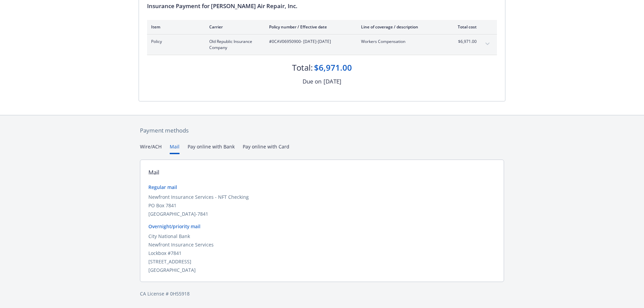 This screenshot has width=644, height=308. Describe the element at coordinates (151, 148) in the screenshot. I see `button: Wire/ACH` at that location.